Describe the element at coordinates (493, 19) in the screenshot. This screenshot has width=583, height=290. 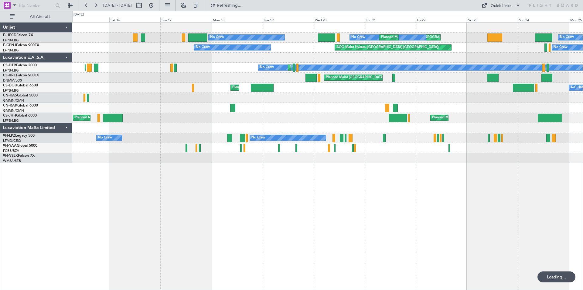
I see `div: Sat 23` at that location.